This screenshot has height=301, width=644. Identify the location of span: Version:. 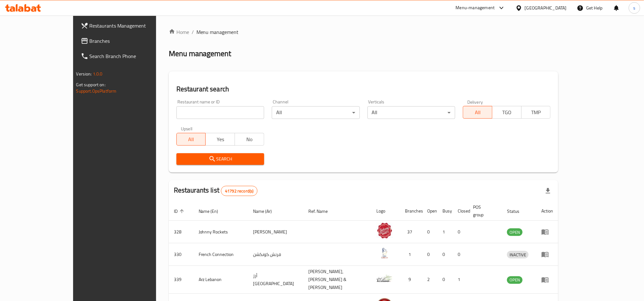
(84, 74).